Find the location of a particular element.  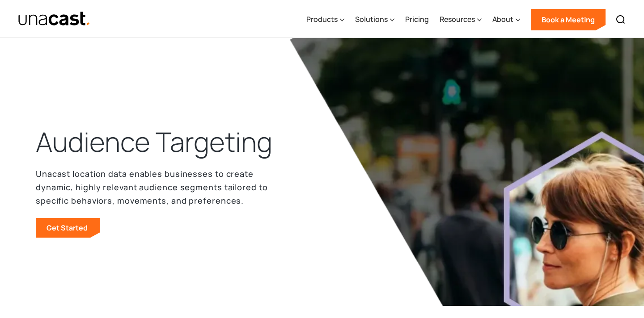

a: Get Started is located at coordinates (68, 228).